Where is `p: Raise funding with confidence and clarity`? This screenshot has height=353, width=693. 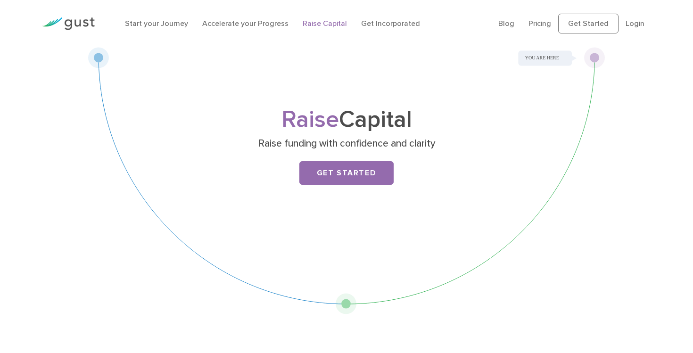 p: Raise funding with confidence and clarity is located at coordinates (346, 144).